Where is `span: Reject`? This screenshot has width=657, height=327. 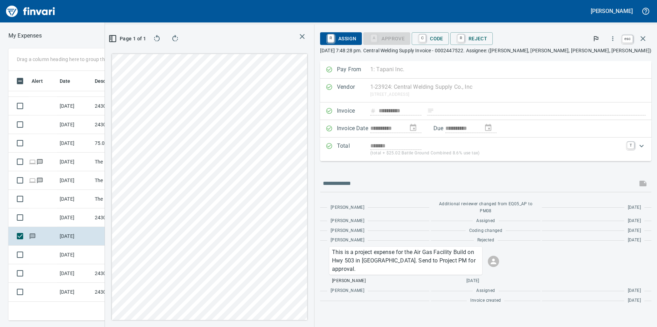
span: Reject is located at coordinates (471, 39).